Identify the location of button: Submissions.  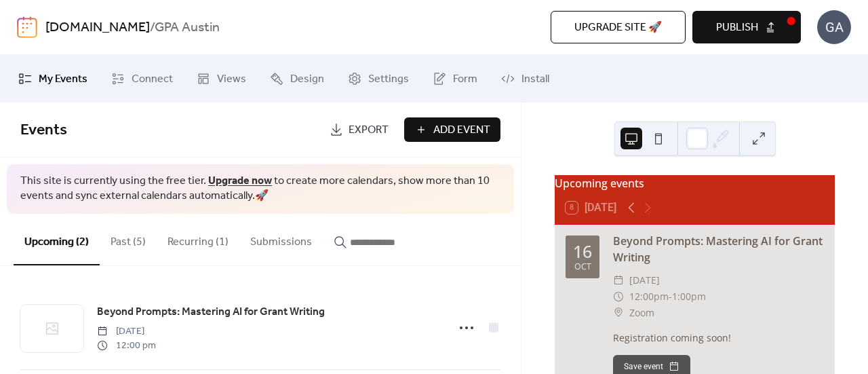
(281, 239).